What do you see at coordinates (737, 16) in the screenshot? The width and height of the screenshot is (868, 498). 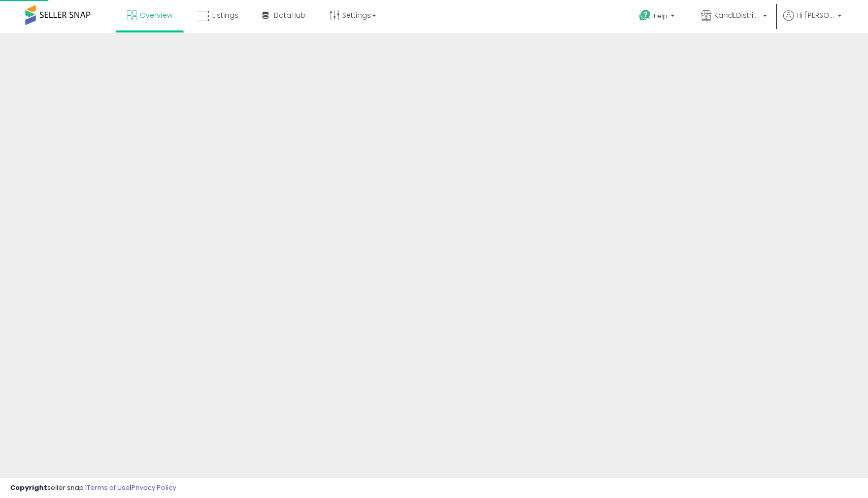 I see `span: KandLDistribution LLC` at bounding box center [737, 16].